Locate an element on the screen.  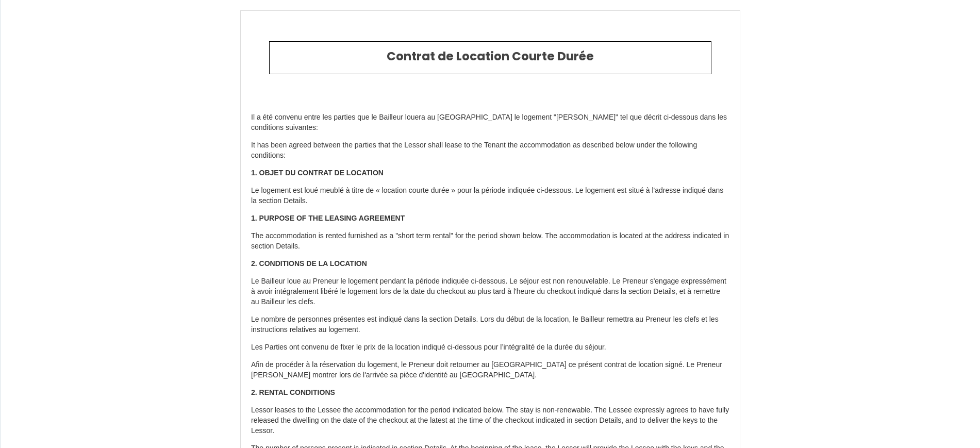
strong: 1. PURPOSE OF THE LEASING AGREEMENT is located at coordinates (328, 218).